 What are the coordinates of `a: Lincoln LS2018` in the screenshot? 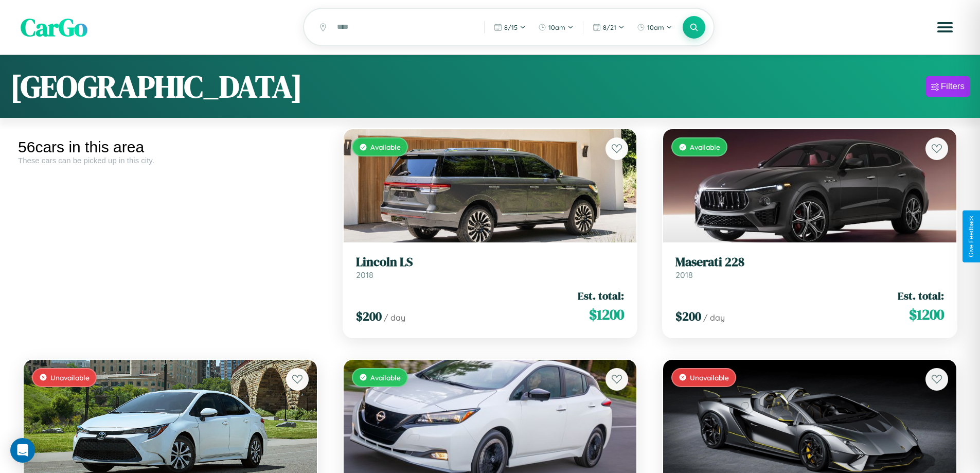 It's located at (490, 267).